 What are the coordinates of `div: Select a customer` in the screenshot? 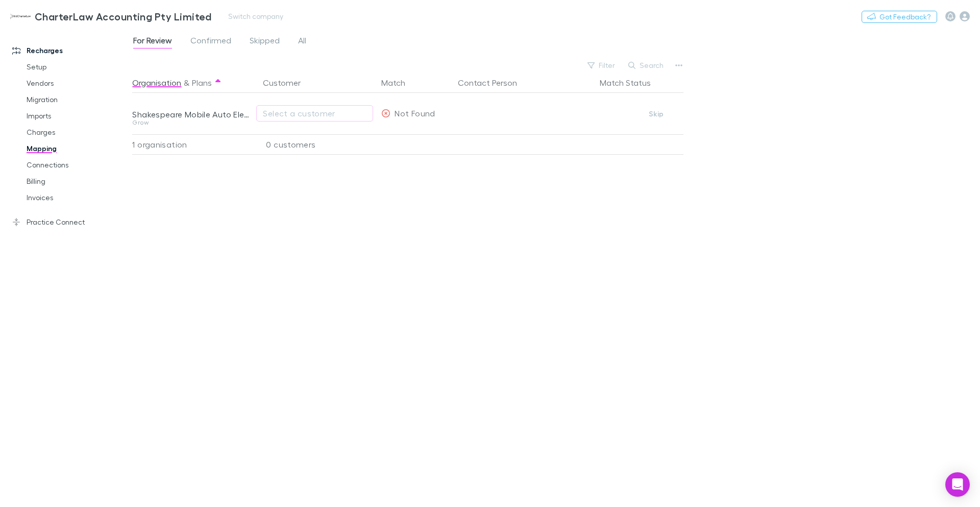 It's located at (314, 113).